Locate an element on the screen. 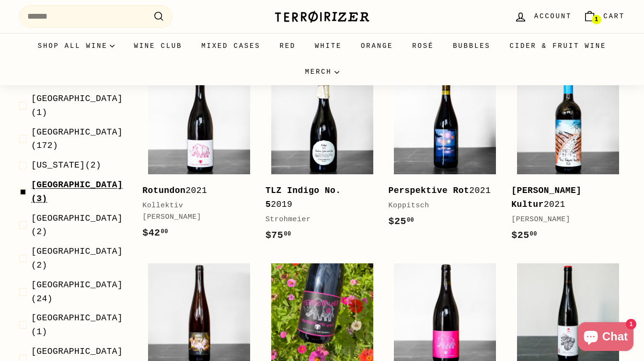  span: 1 is located at coordinates (596, 19).